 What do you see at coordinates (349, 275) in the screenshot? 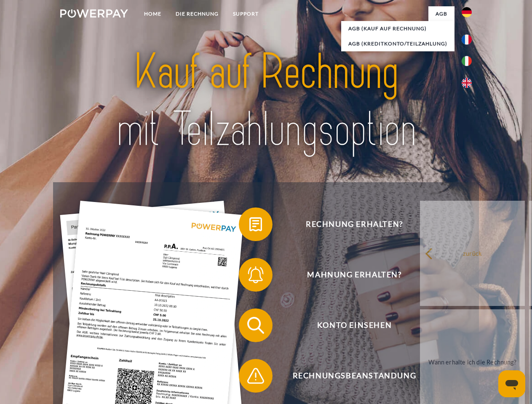
I see `a: Mahnung erhalten?` at bounding box center [349, 275].